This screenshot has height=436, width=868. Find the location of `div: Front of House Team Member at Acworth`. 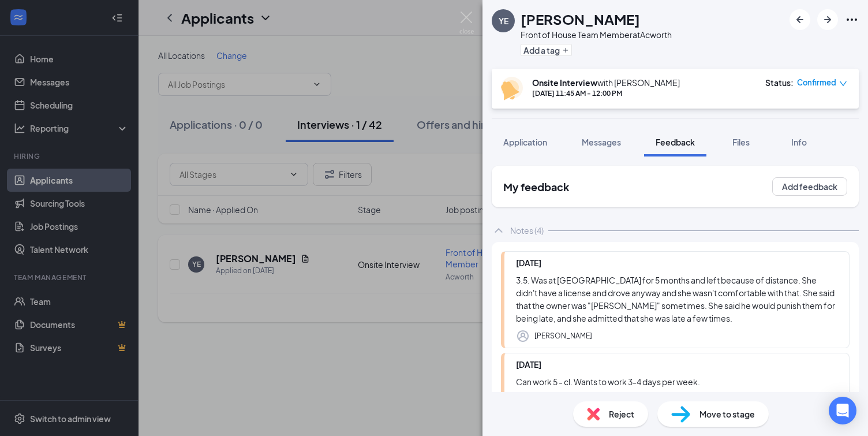

div: Front of House Team Member at Acworth is located at coordinates (596, 35).